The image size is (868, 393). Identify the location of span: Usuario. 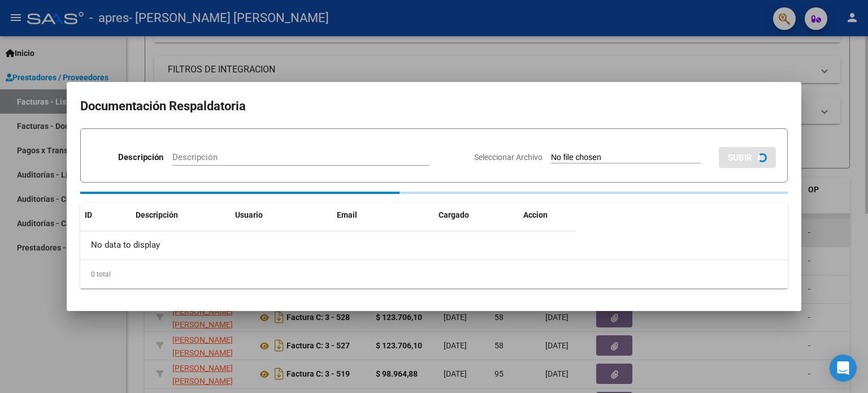
(249, 215).